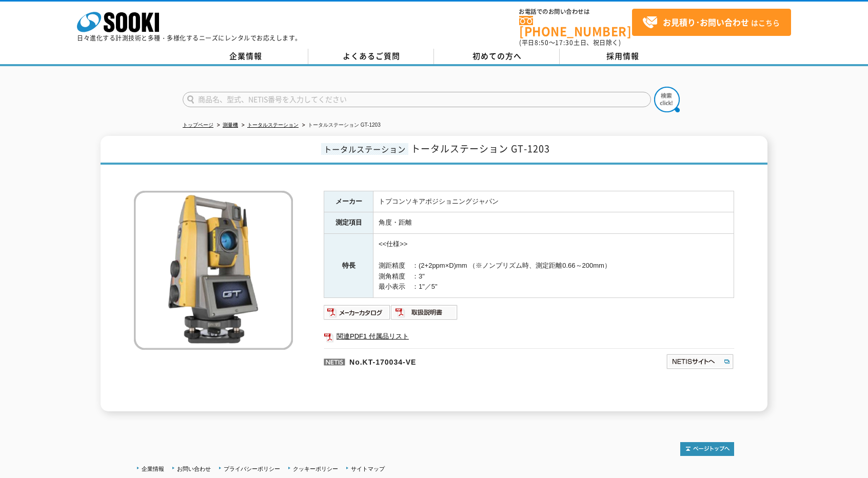 This screenshot has height=478, width=868. Describe the element at coordinates (576, 12) in the screenshot. I see `span: お電話でのお問い合わせは` at that location.